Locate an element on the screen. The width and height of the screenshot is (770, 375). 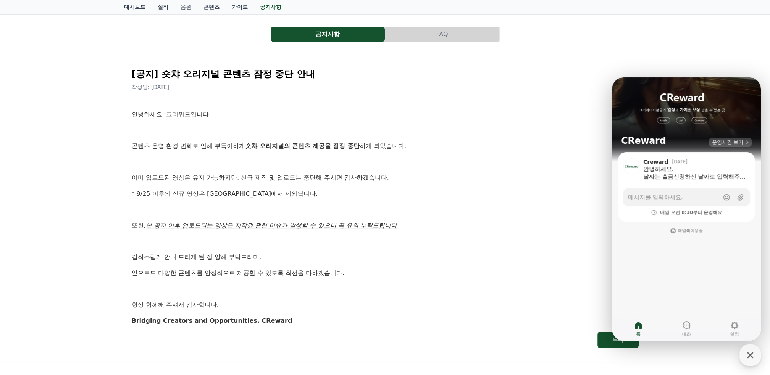
div: Creward is located at coordinates (43, 84).